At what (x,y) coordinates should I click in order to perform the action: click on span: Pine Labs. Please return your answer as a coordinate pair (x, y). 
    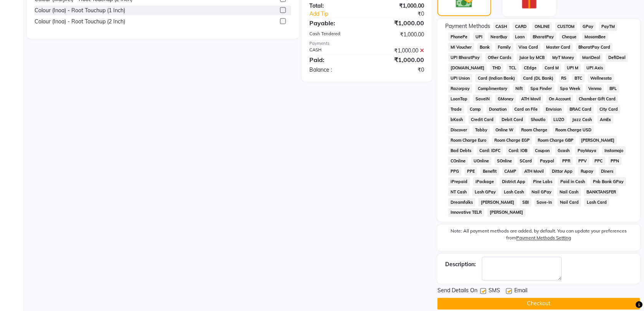
    Looking at the image, I should click on (542, 181).